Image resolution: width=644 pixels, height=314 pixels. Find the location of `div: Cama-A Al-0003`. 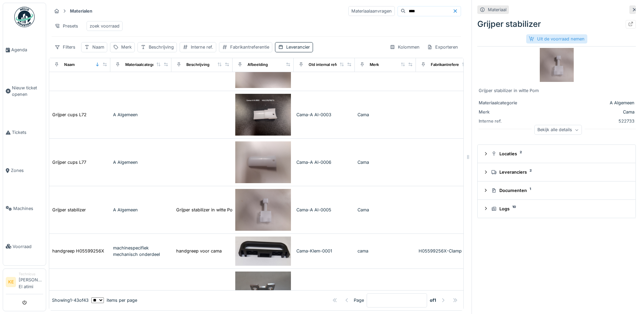

div: Cama-A Al-0003 is located at coordinates (324, 114).